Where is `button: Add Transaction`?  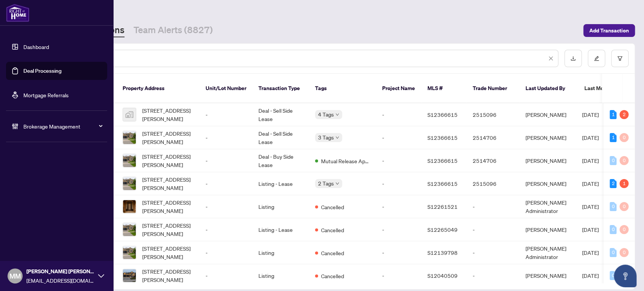
button: Add Transaction is located at coordinates (609, 30).